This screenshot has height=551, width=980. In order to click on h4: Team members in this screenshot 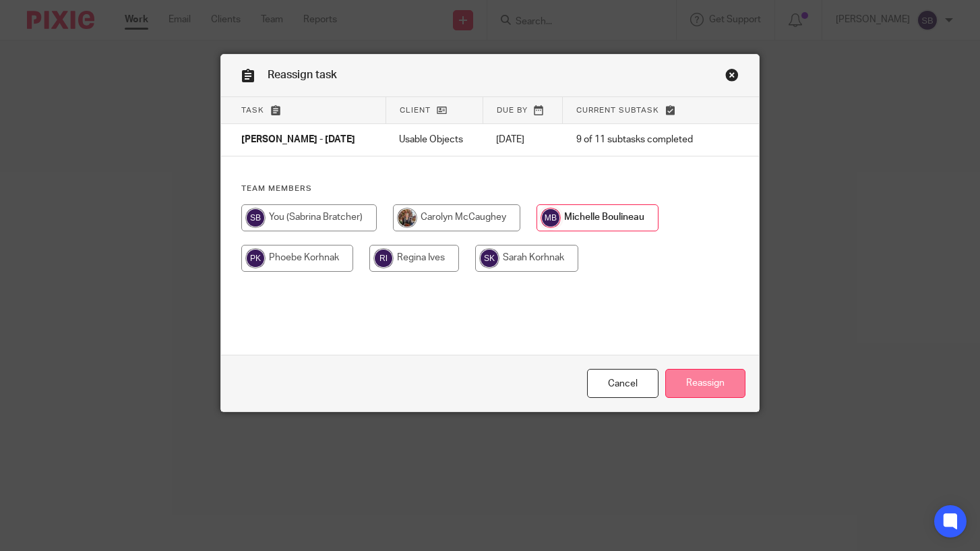, I will do `click(490, 189)`.